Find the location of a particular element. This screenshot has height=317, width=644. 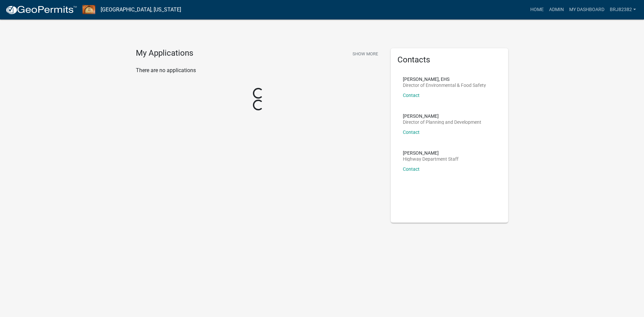

a: brj82382 is located at coordinates (623, 10).